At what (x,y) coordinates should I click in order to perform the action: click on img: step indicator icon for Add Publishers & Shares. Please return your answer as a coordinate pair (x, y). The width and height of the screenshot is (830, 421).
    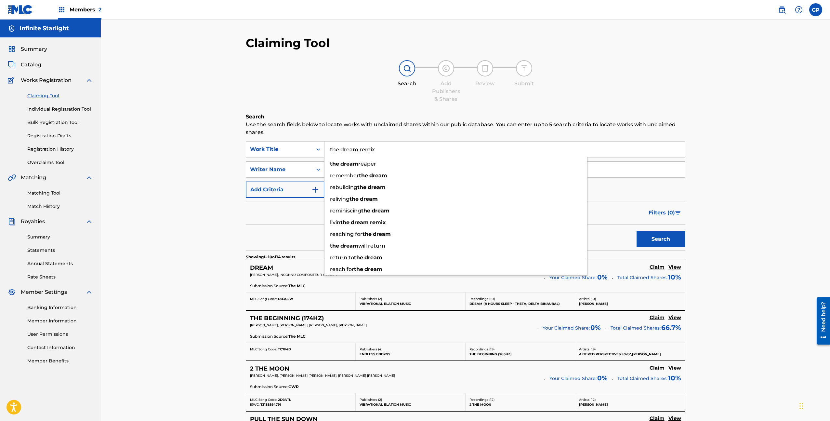
    Looking at the image, I should click on (446, 68).